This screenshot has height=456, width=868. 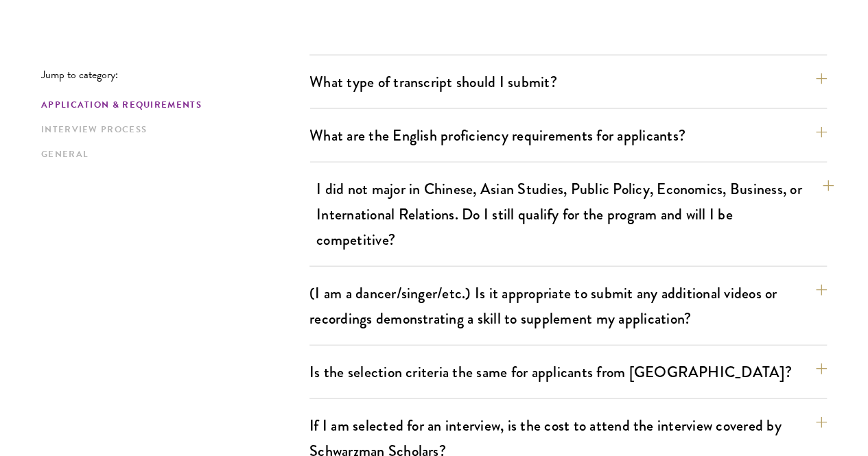 What do you see at coordinates (568, 306) in the screenshot?
I see `button: (I am a dancer/singer/etc.) Is it appropriate to submit any additional videos or recordings demon...` at bounding box center [568, 306].